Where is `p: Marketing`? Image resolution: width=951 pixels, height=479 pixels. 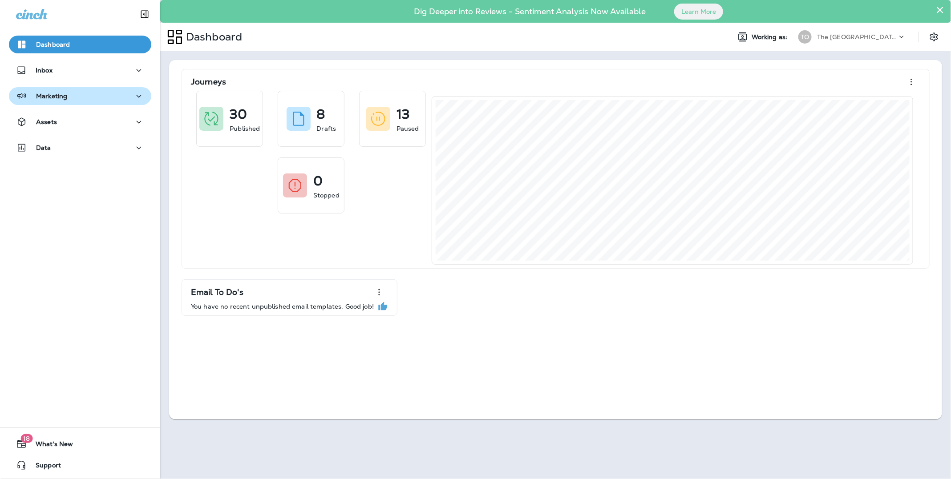 p: Marketing is located at coordinates (52, 96).